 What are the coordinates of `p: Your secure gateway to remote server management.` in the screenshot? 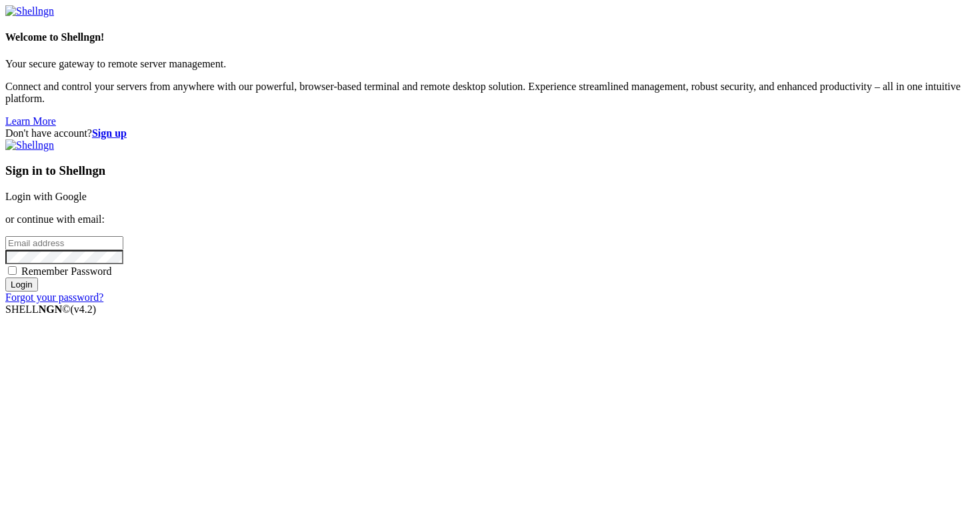 It's located at (490, 64).